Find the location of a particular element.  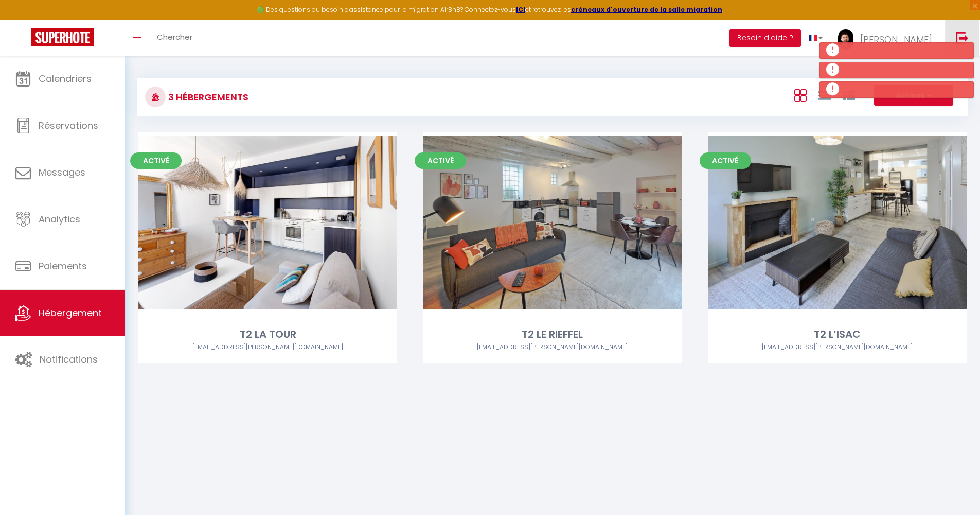

h3: 3 Hébergements is located at coordinates (207, 97).